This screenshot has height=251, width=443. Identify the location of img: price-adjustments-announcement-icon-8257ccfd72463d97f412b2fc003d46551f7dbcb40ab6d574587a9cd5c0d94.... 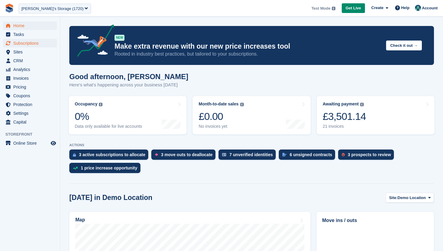
(93, 42).